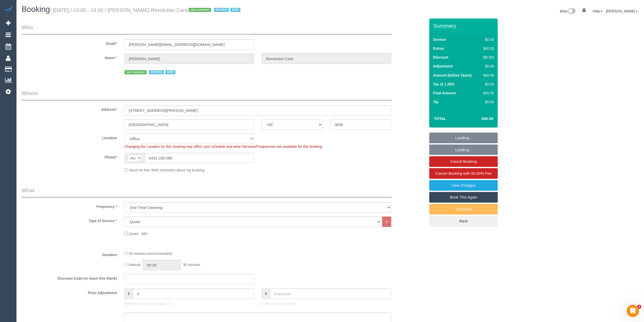 The width and height of the screenshot is (644, 322). Describe the element at coordinates (69, 57) in the screenshot. I see `label: Name *` at that location.